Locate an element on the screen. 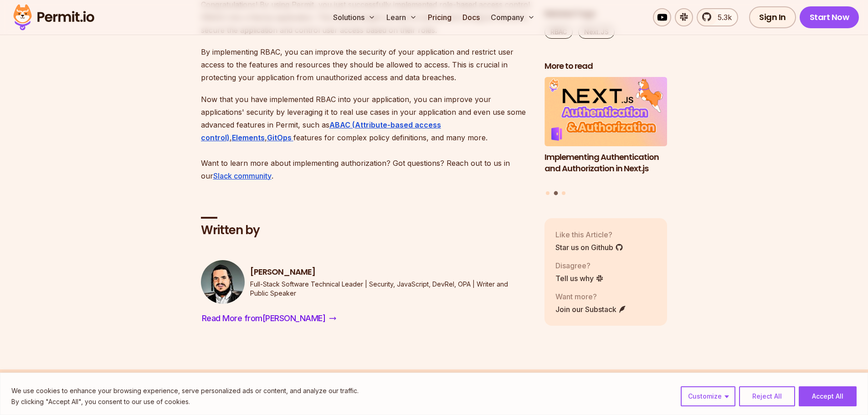 The image size is (868, 415). a: ABAC (Attribute-based access control) is located at coordinates (321, 131).